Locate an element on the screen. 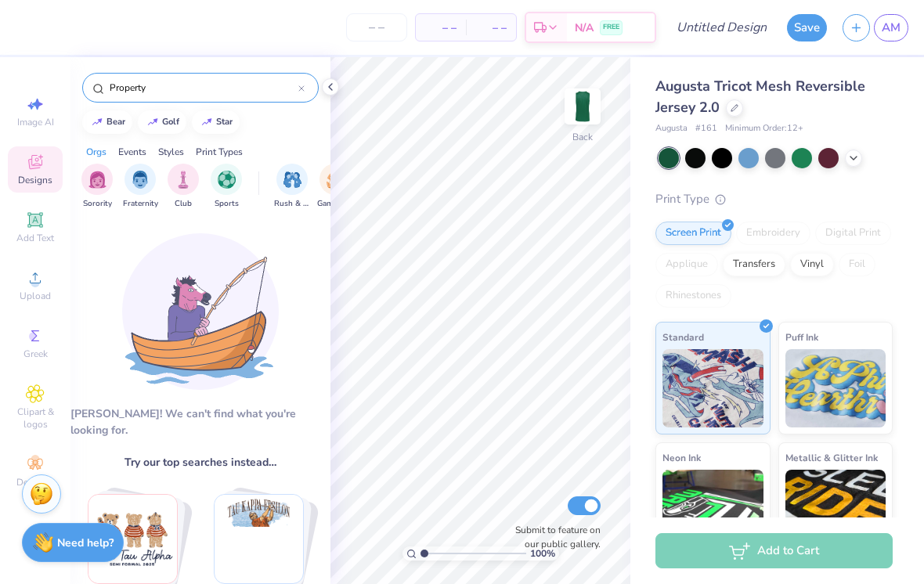  button: Save is located at coordinates (806, 28).